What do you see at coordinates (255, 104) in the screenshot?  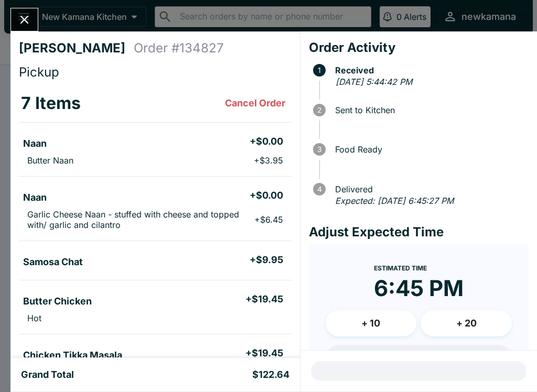 I see `button: Cancel Order` at bounding box center [255, 104].